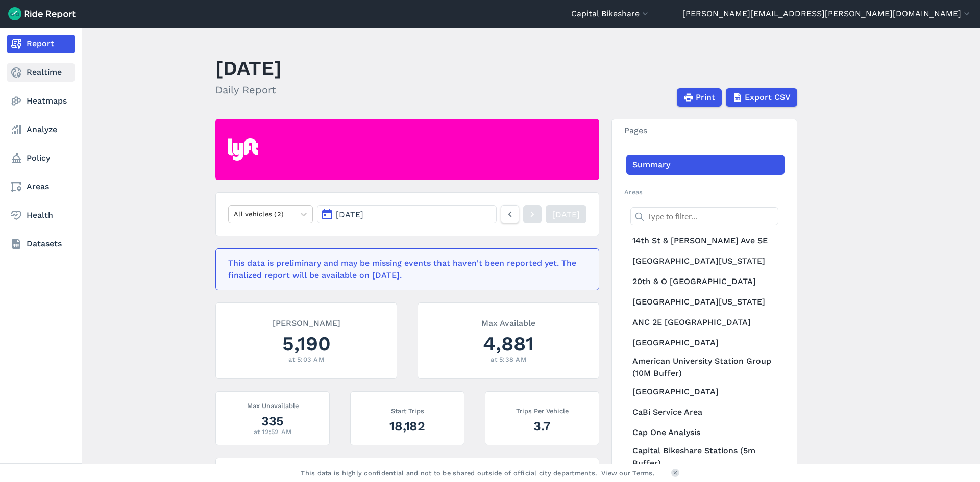 Image resolution: width=980 pixels, height=482 pixels. I want to click on a: View our Terms., so click(628, 472).